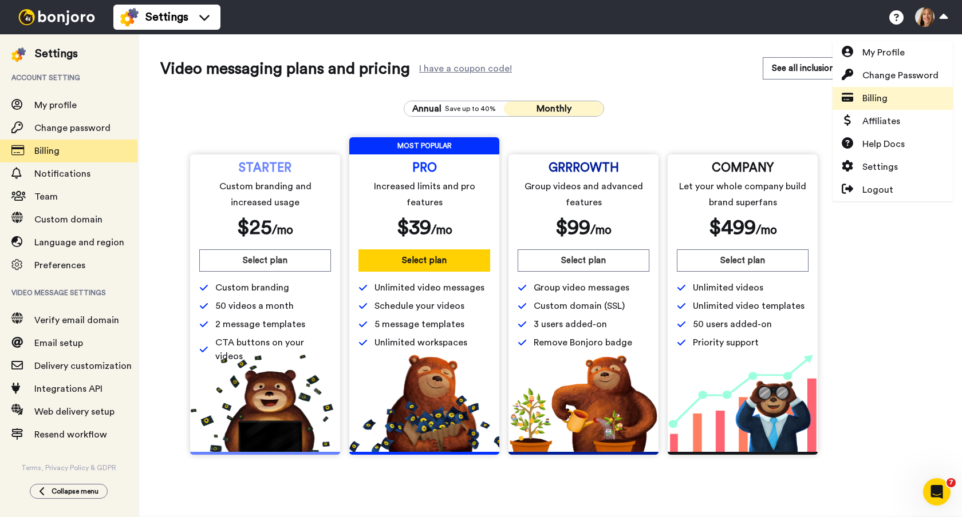 The height and width of the screenshot is (517, 962). Describe the element at coordinates (285, 69) in the screenshot. I see `span: Video messaging plans and pricing` at that location.